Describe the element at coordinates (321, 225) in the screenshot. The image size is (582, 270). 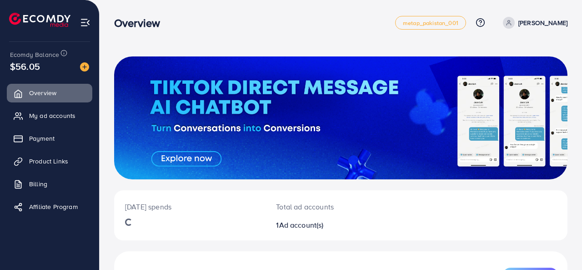
I see `h2: 1` at that location.